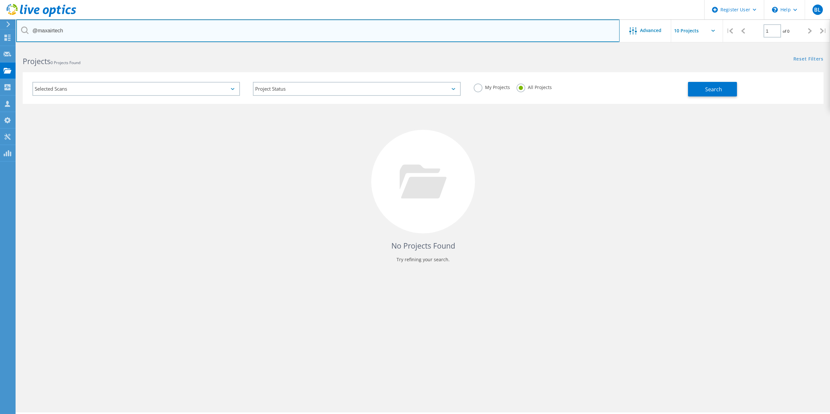 The width and height of the screenshot is (830, 414). What do you see at coordinates (534, 87) in the screenshot?
I see `label: All Projects` at bounding box center [534, 87].